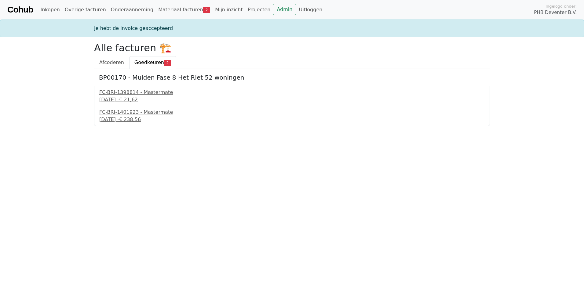  I want to click on a: Inkopen, so click(50, 10).